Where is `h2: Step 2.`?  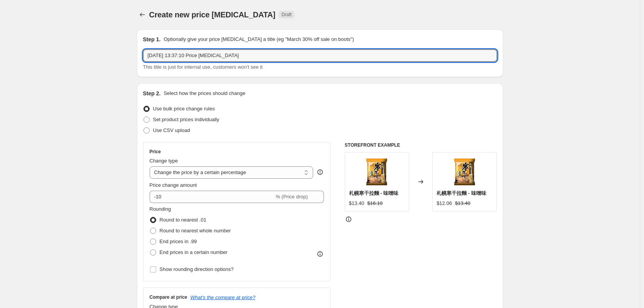
h2: Step 2. is located at coordinates (152, 93).